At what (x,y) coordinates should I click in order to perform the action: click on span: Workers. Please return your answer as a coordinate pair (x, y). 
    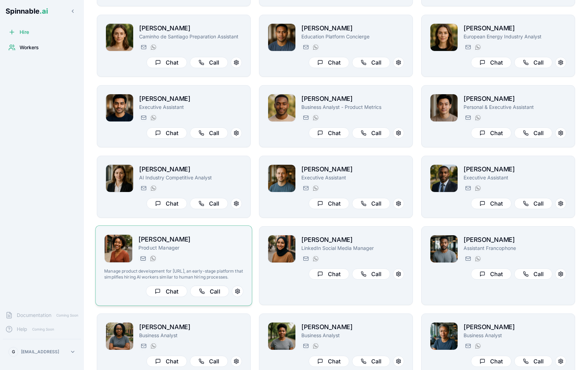
    Looking at the image, I should click on (29, 47).